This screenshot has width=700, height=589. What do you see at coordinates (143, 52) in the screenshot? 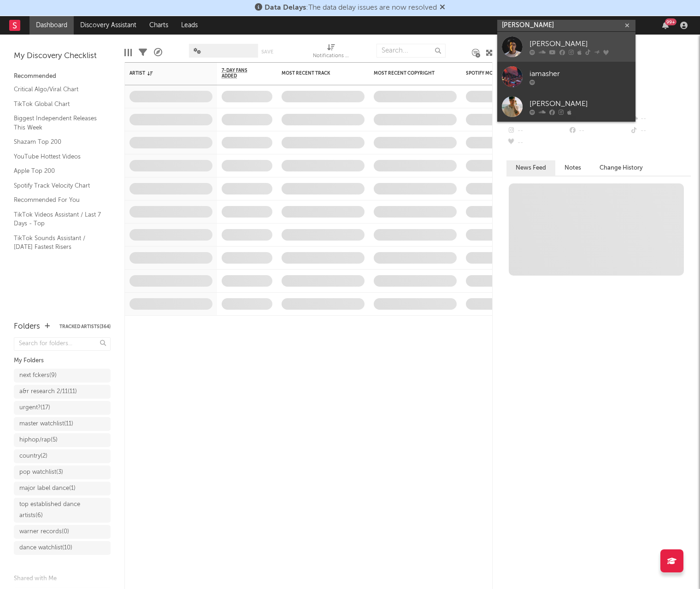
I see `div: Filters` at bounding box center [143, 52].